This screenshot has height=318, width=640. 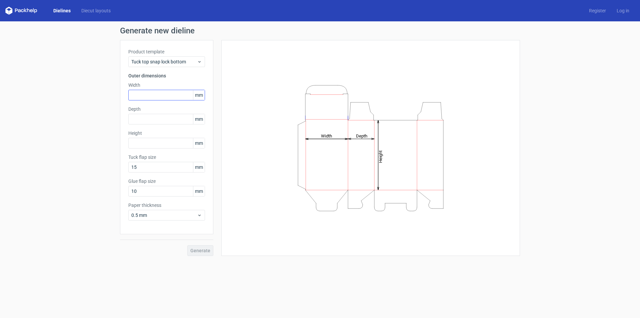 I want to click on span: Tuck top snap lock bottom, so click(x=164, y=62).